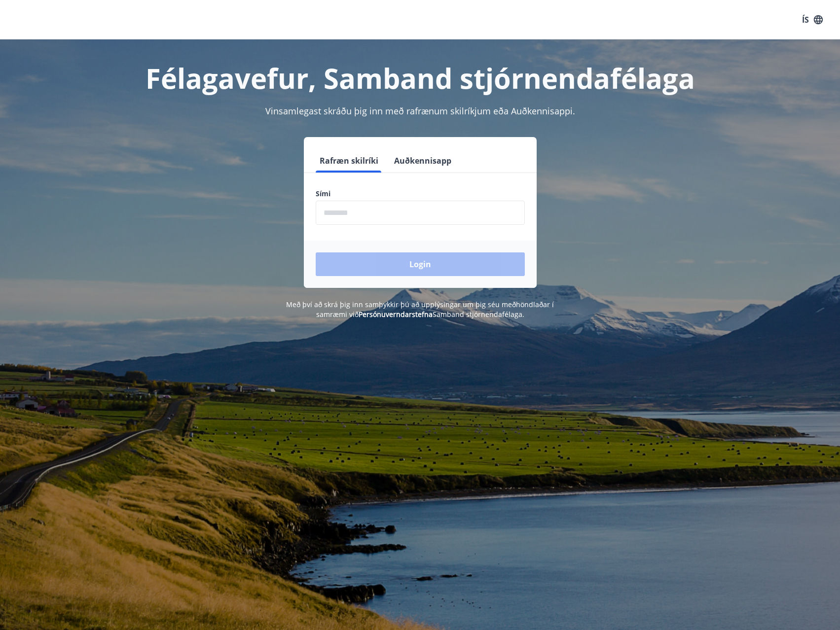 This screenshot has width=840, height=630. What do you see at coordinates (420, 309) in the screenshot?
I see `span: Með því að skrá þig inn samþykkir þú að upplýsingar um þig séu meðhöndlaðar í samræmi við Samband...` at bounding box center [420, 309].